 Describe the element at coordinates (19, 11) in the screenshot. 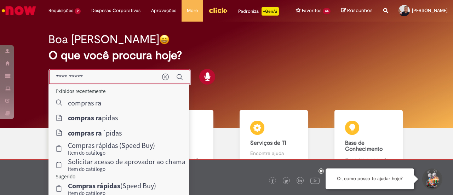

I see `img: ServiceNow` at that location.